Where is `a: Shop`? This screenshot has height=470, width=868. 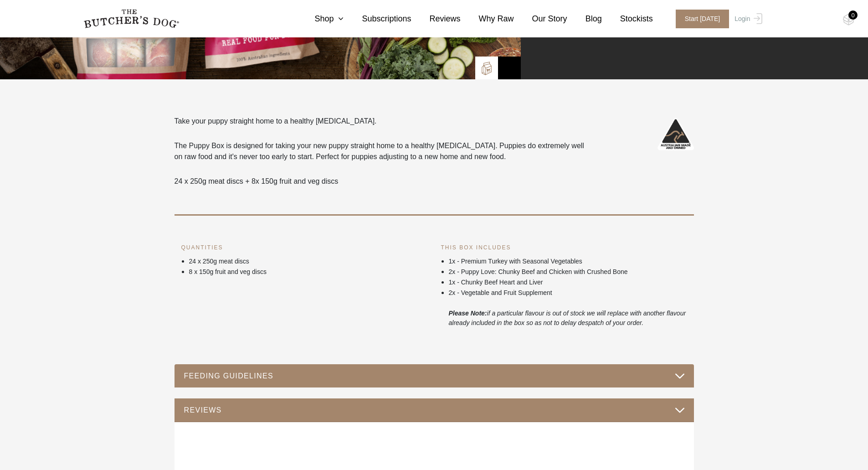
a: Shop is located at coordinates (319, 19).